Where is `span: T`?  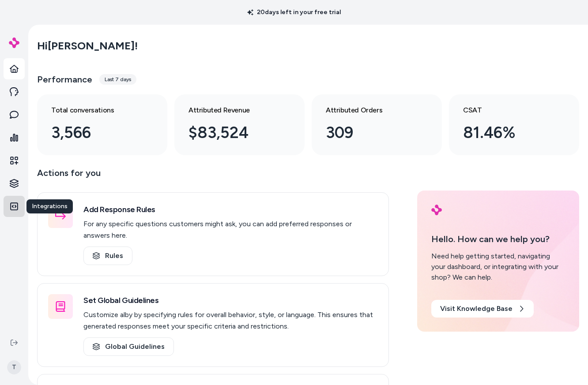
span: T is located at coordinates (14, 367).